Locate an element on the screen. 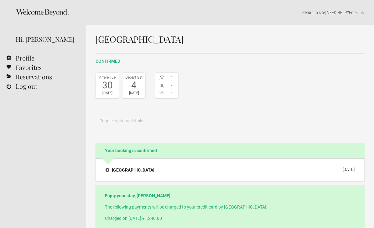  p: | NEED HELP? . is located at coordinates (230, 13).